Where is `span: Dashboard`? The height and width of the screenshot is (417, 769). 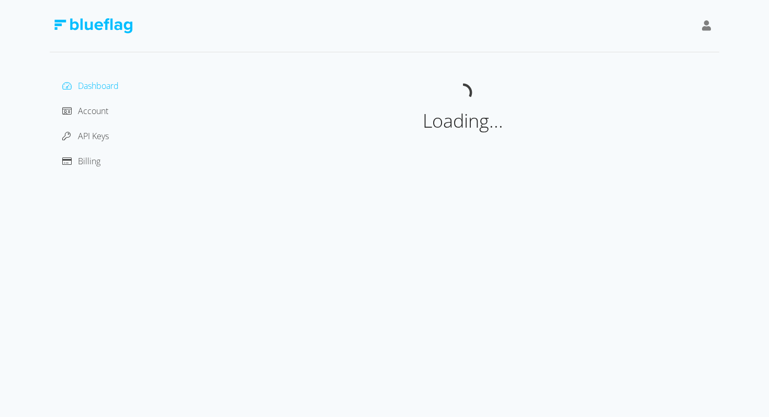 span: Dashboard is located at coordinates (98, 86).